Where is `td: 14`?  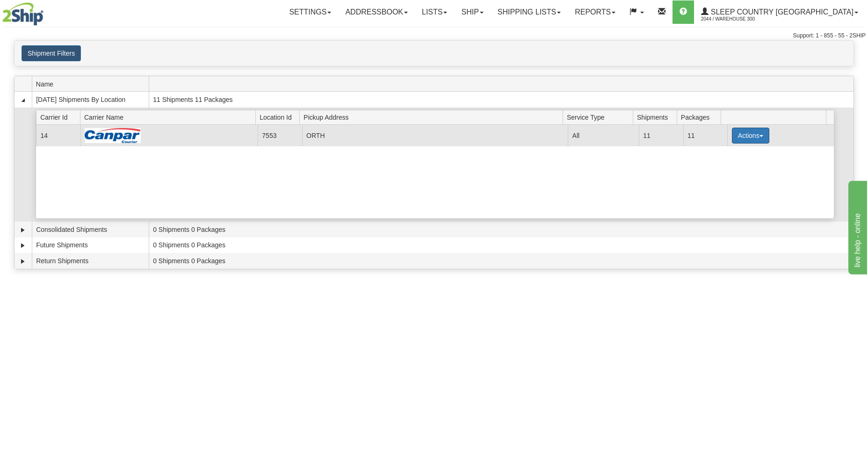 td: 14 is located at coordinates (58, 135).